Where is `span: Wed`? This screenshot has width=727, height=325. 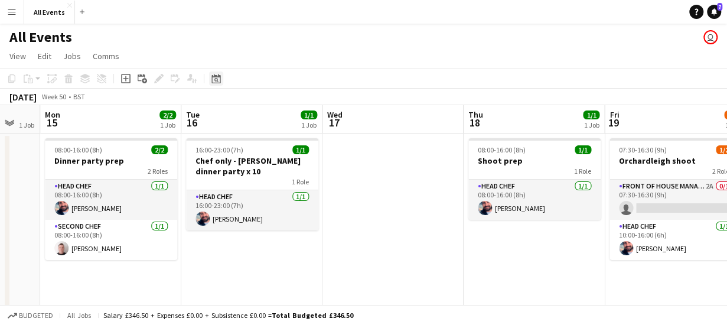 span: Wed is located at coordinates (335, 115).